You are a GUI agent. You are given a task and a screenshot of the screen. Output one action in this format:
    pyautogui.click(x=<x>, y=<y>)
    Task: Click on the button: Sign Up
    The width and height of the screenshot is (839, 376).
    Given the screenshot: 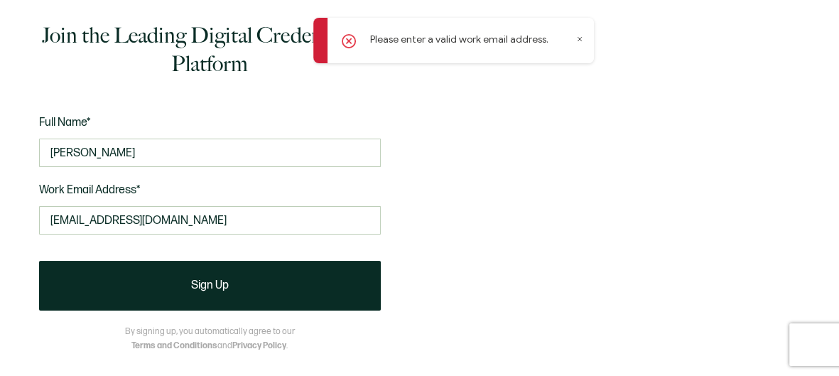 What is the action you would take?
    pyautogui.click(x=210, y=286)
    